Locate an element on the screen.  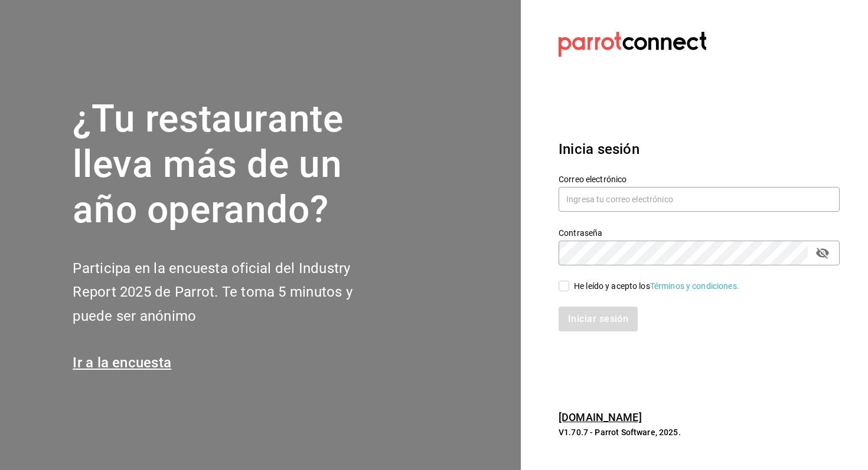
h3: Inicia sesión is located at coordinates (699, 150).